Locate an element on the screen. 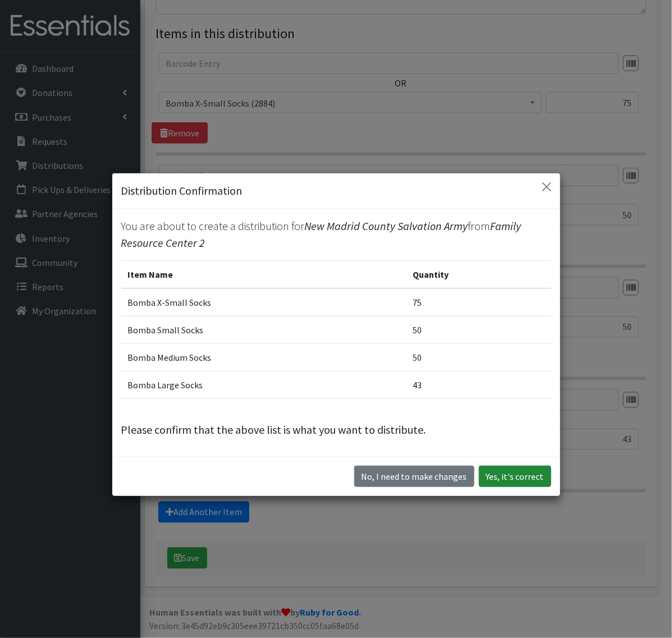  span: New Madrid County Salvation Army is located at coordinates (386, 226).